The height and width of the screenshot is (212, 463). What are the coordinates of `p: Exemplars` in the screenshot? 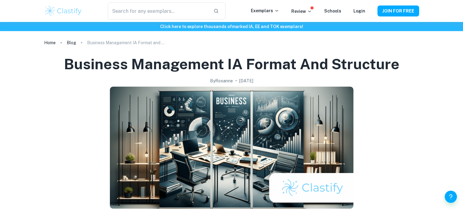 It's located at (265, 11).